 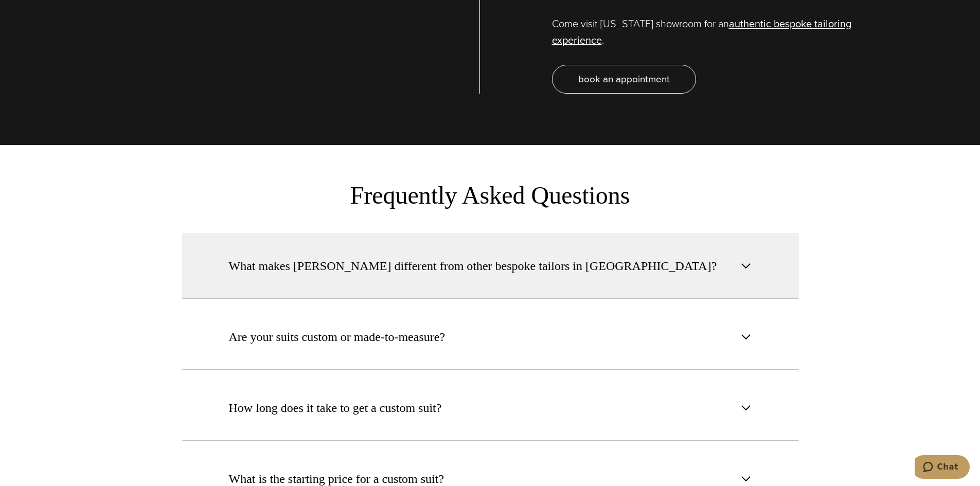 What do you see at coordinates (337, 337) in the screenshot?
I see `span: Are your suits custom or made-to-measure?` at bounding box center [337, 337].